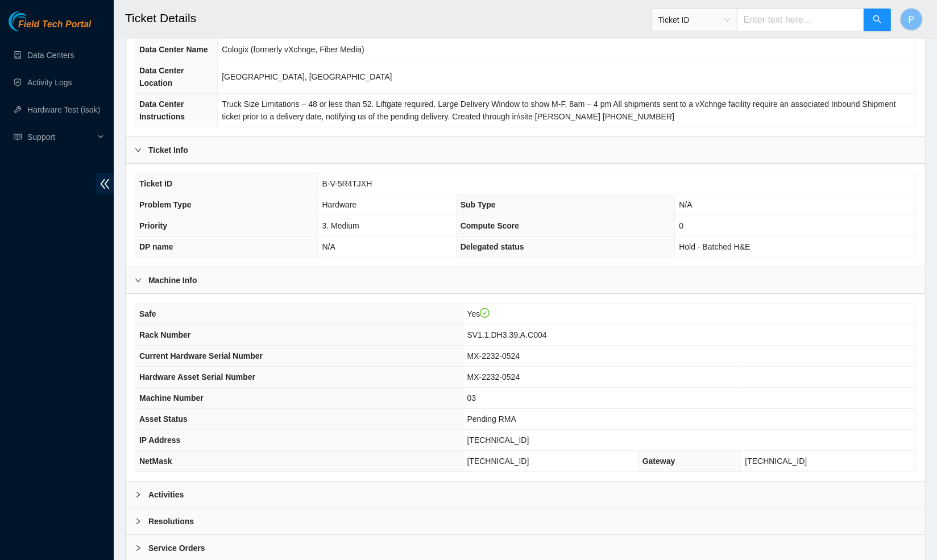 The height and width of the screenshot is (560, 937). What do you see at coordinates (347, 183) in the screenshot?
I see `span: B-V-5R4TJXH` at bounding box center [347, 183].